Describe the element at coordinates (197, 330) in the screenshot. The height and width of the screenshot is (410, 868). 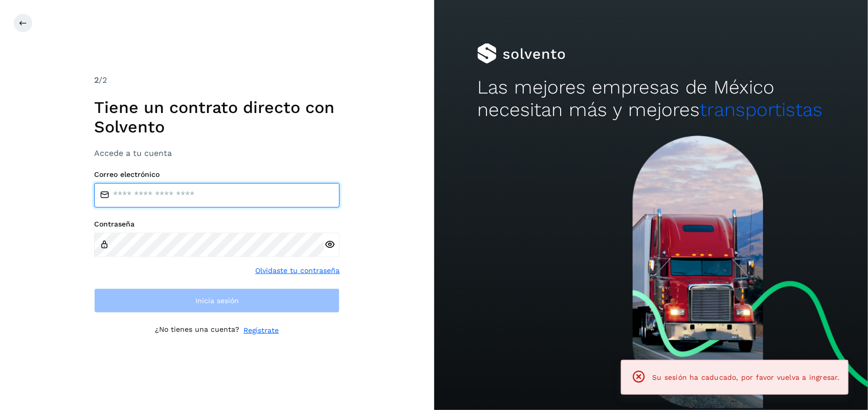
I see `p: ¿No tienes una cuenta?` at that location.